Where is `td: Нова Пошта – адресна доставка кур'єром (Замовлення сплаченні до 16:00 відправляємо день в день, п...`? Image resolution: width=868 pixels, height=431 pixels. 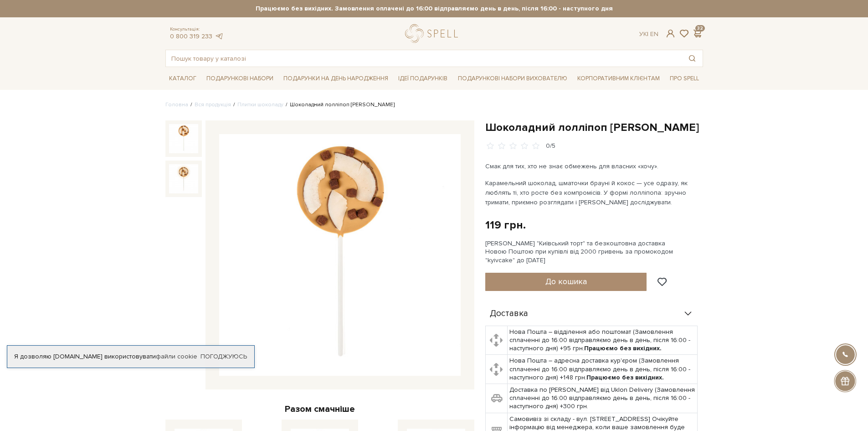 td: Нова Пошта – адресна доставка кур'єром (Замовлення сплаченні до 16:00 відправляємо день в день, п... is located at coordinates (602, 369).